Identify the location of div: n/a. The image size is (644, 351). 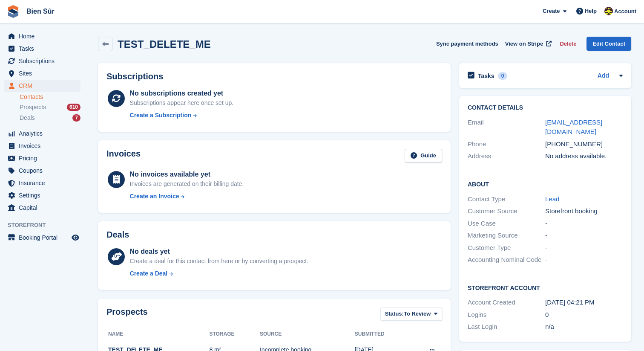
(584, 326).